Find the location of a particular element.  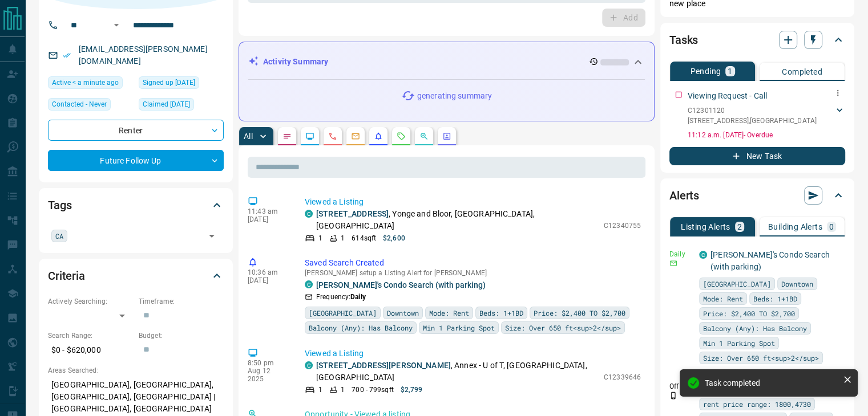

p: Frequency: is located at coordinates (341, 297).